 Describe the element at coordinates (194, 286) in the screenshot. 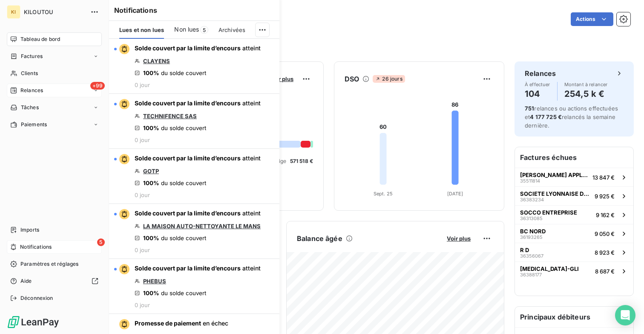

I see `button: Solde couvert par la limite d’encours atteintPHEBUS100% du solde couvert0 jour` at that location.